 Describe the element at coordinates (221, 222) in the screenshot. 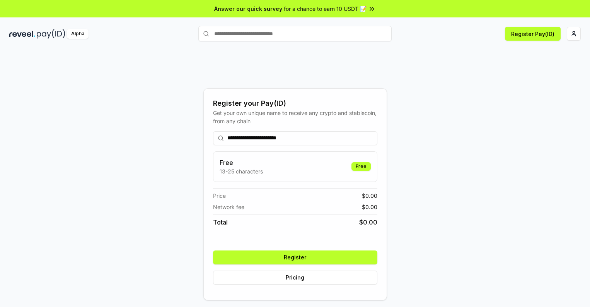

I see `span: Total` at that location.